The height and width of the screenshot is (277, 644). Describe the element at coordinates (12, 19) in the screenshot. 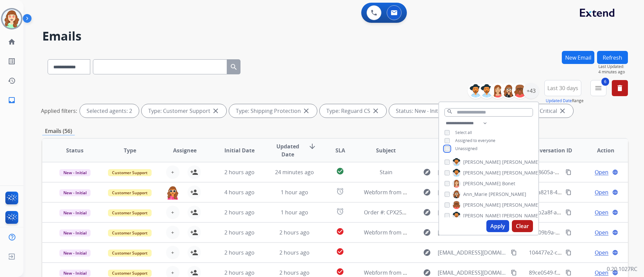

I see `img: avatar` at that location.